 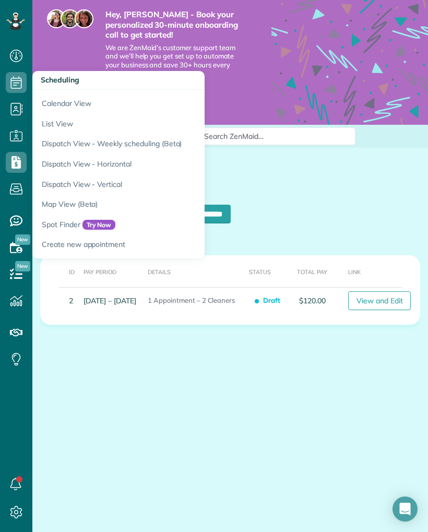 I want to click on div: Open Intercom Messenger, so click(x=405, y=509).